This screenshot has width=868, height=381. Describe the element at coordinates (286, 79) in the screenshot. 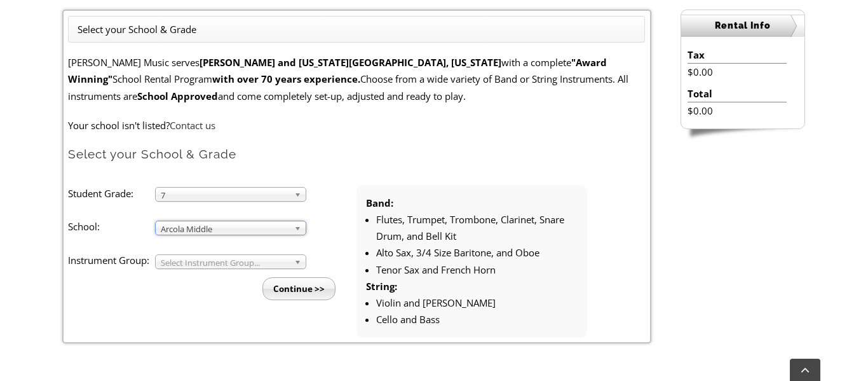

I see `strong: with over 70 years experience.` at that location.